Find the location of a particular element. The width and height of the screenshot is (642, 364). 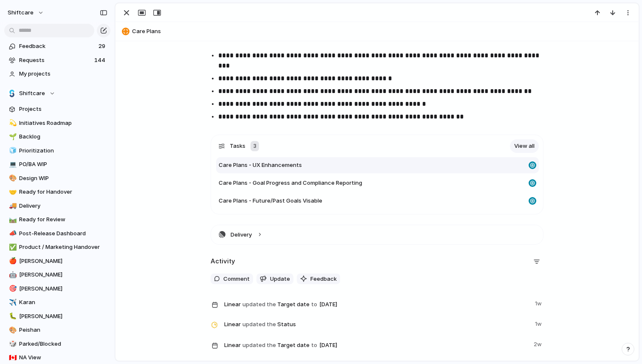

button: Care Plans is located at coordinates (377, 31).